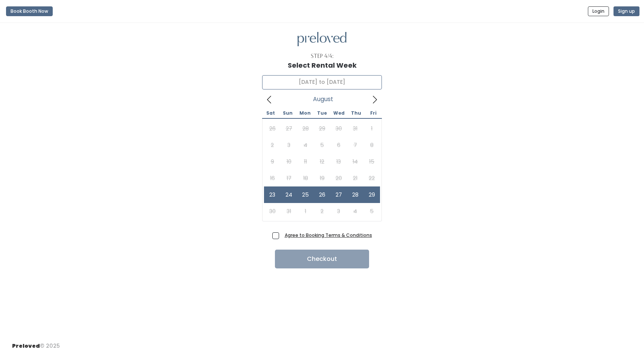 This screenshot has height=356, width=644. I want to click on span: Tue, so click(322, 113).